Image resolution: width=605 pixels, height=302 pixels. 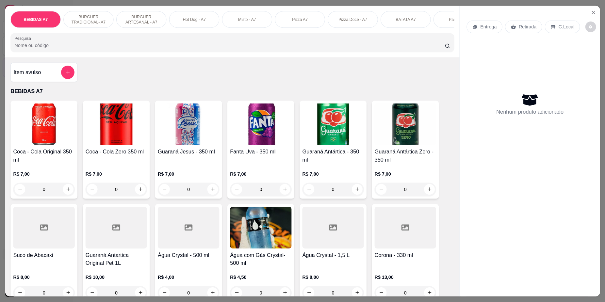 What do you see at coordinates (405, 156) in the screenshot?
I see `h4: Guaraná Antártica Zero - 350 ml` at bounding box center [405, 156].